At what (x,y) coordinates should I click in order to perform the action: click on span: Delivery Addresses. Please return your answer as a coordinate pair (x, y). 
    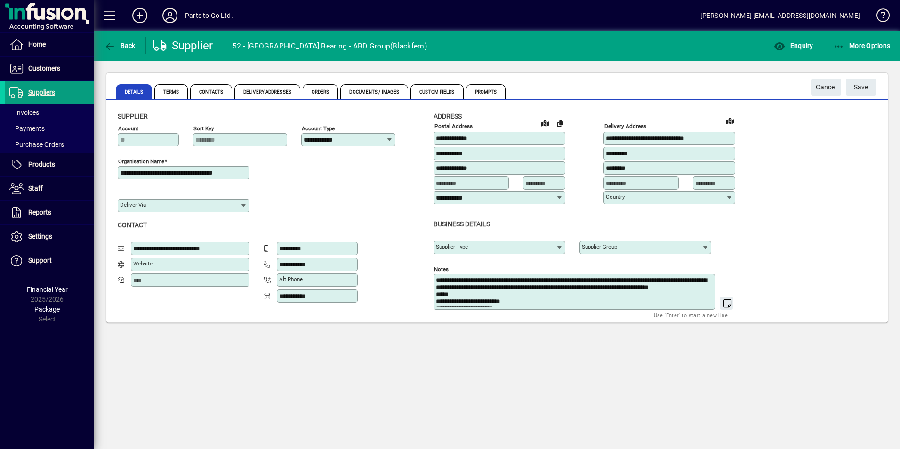
    Looking at the image, I should click on (268, 92).